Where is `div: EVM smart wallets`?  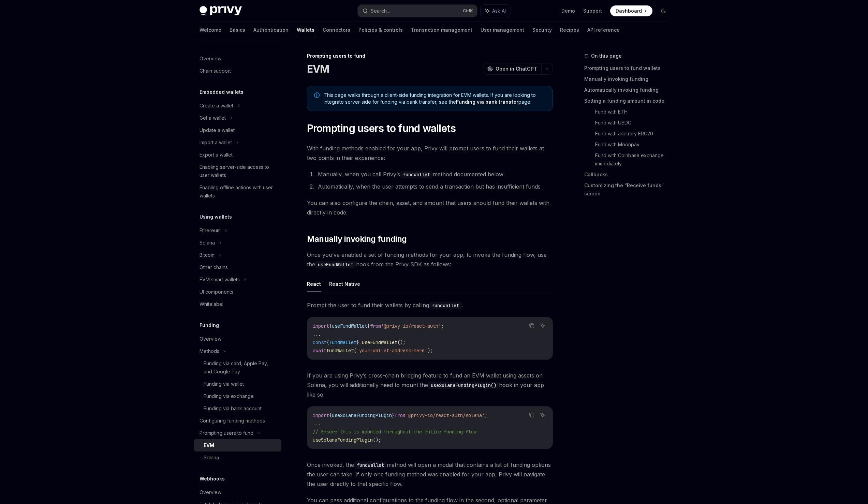
div: EVM smart wallets is located at coordinates (220, 280).